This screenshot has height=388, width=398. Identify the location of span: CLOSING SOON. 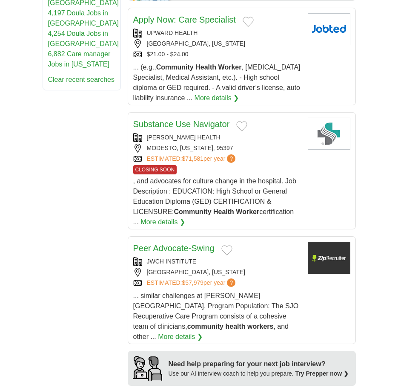
(155, 169).